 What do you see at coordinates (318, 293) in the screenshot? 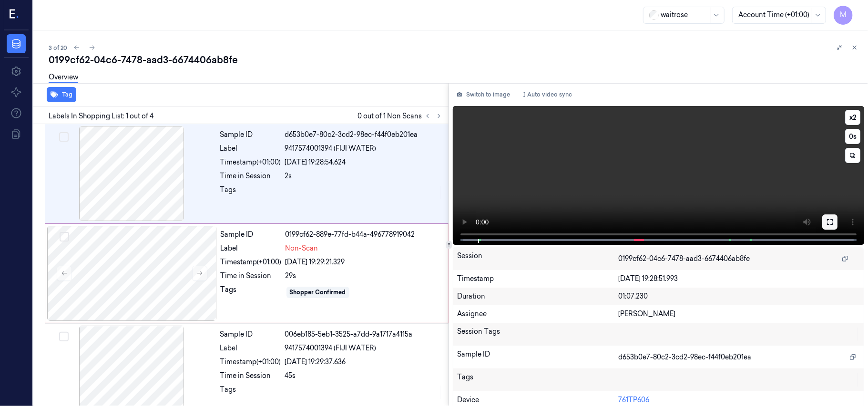
I see `div: Shopper Confirmed` at bounding box center [318, 293].